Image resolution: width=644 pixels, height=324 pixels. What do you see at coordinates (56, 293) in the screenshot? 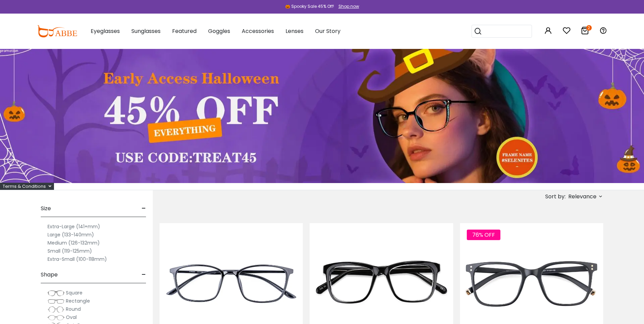
I see `img: Square.png` at bounding box center [56, 293].